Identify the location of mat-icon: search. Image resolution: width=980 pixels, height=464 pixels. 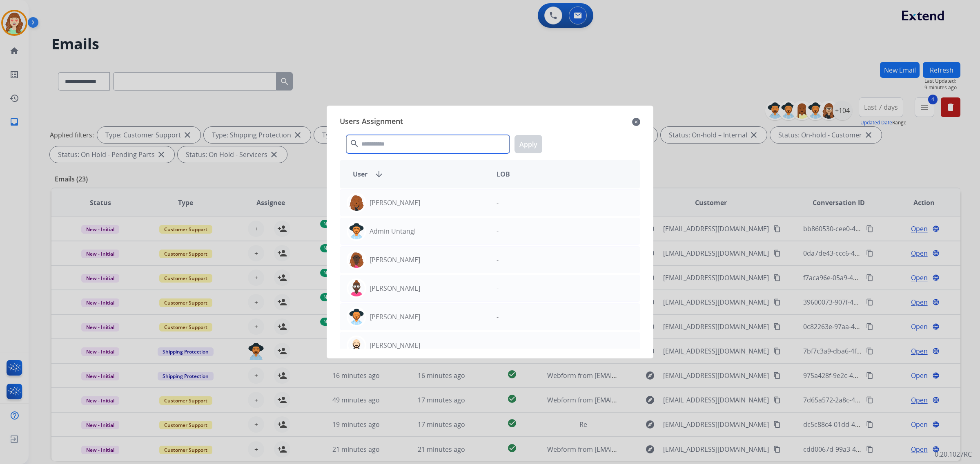
(354, 144).